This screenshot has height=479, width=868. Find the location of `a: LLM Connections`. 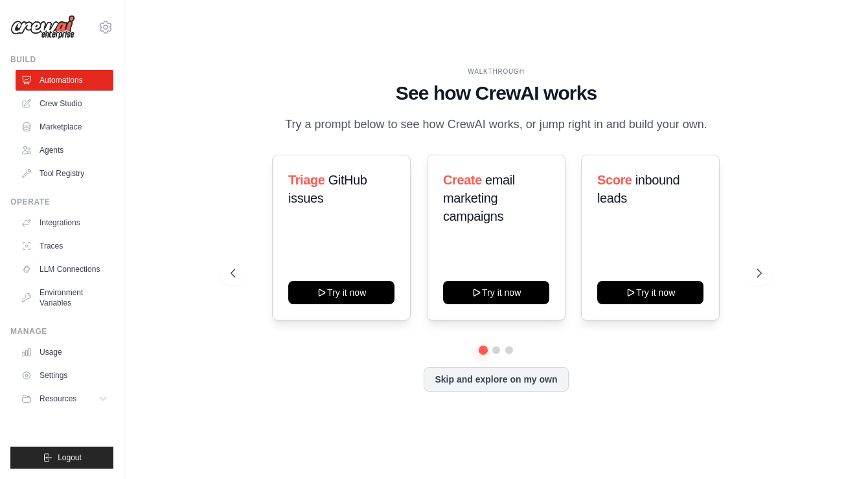

a: LLM Connections is located at coordinates (64, 269).